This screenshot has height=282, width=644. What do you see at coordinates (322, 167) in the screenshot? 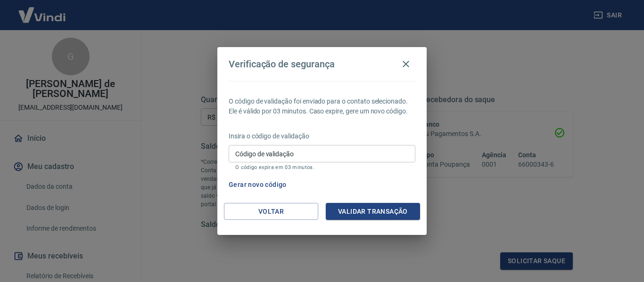
I see `p: O código expira em 03 minutos.` at bounding box center [322, 167].